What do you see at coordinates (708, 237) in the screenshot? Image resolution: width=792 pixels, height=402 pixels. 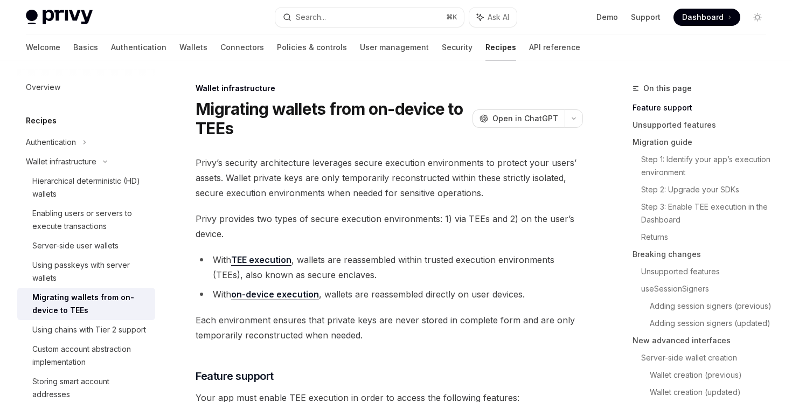 I see `a: Returns` at bounding box center [708, 237].